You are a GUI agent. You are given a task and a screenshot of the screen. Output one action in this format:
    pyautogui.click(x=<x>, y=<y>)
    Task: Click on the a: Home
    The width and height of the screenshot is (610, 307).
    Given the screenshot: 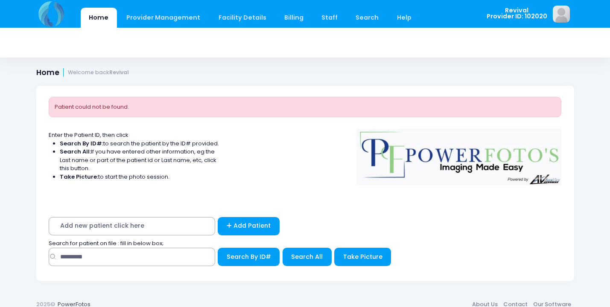 What is the action you would take?
    pyautogui.click(x=99, y=17)
    